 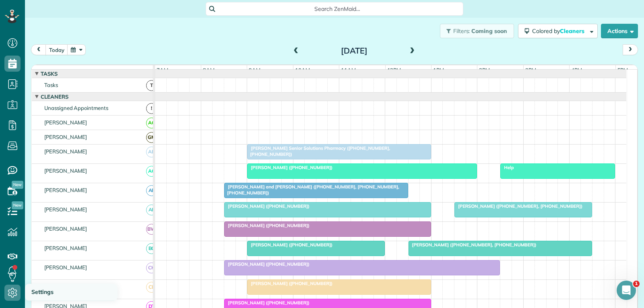 What do you see at coordinates (303, 70) in the screenshot?
I see `span: 10am` at bounding box center [303, 70].